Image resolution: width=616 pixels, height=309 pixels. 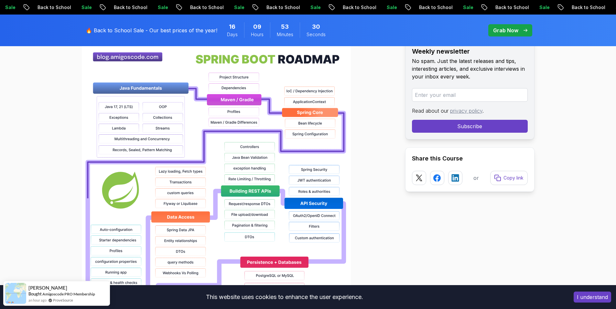 I want to click on p: No spam. Just the latest releases and tips, interesting articles, and exclusive interviews in you..., so click(x=470, y=69).